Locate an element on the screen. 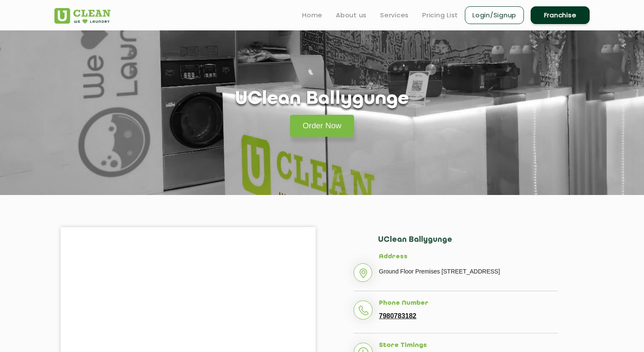 The image size is (644, 352). a: Order Now is located at coordinates (322, 126).